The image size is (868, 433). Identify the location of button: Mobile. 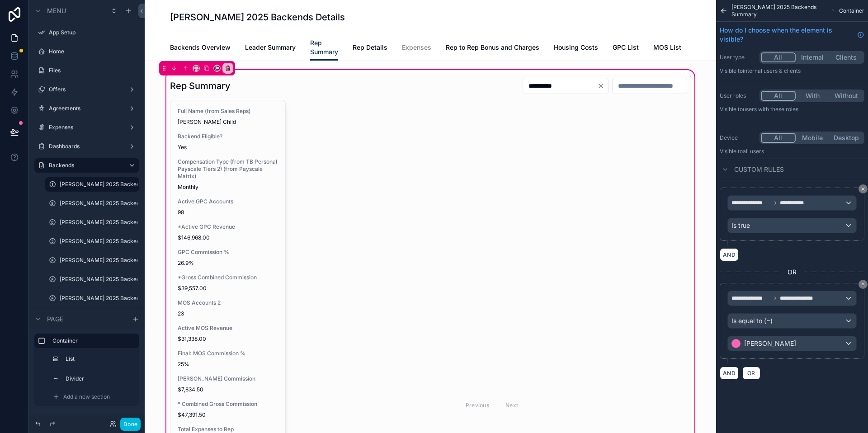
(812, 138).